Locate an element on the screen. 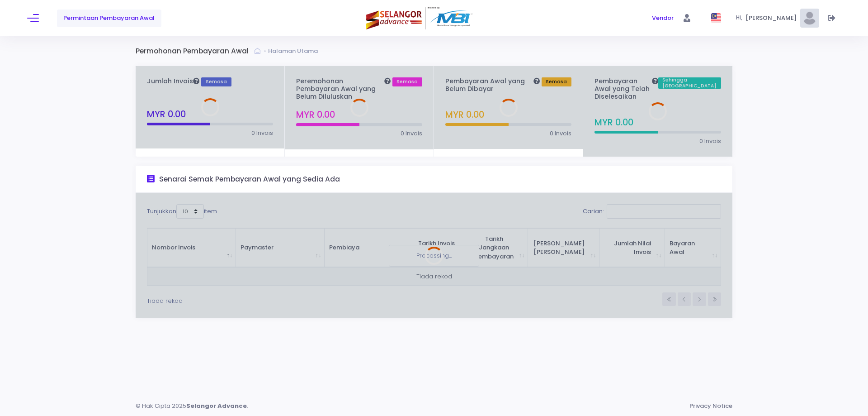 This screenshot has width=868, height=416. strong: Selangor Advance is located at coordinates (217, 406).